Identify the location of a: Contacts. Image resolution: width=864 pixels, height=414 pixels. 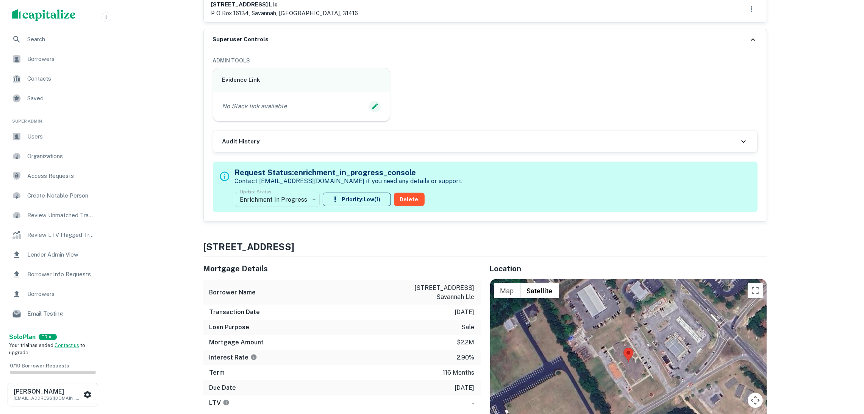
(53, 79).